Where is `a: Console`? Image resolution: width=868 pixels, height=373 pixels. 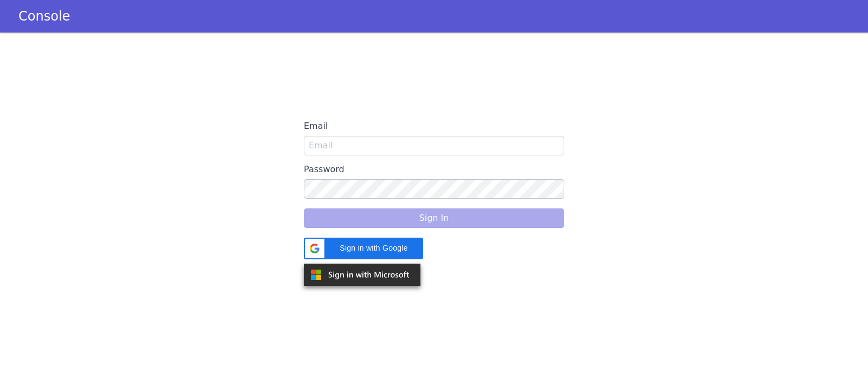 a: Console is located at coordinates (44, 16).